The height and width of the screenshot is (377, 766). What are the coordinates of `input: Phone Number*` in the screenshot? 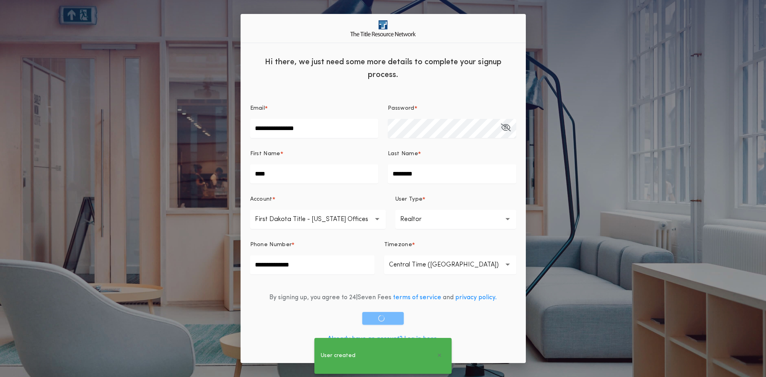 It's located at (313, 265).